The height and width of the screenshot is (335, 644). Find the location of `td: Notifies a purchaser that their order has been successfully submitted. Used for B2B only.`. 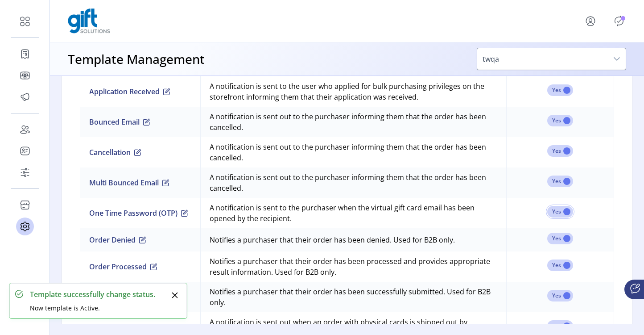

td: Notifies a purchaser that their order has been successfully submitted. Used for B2B only. is located at coordinates (353, 297).